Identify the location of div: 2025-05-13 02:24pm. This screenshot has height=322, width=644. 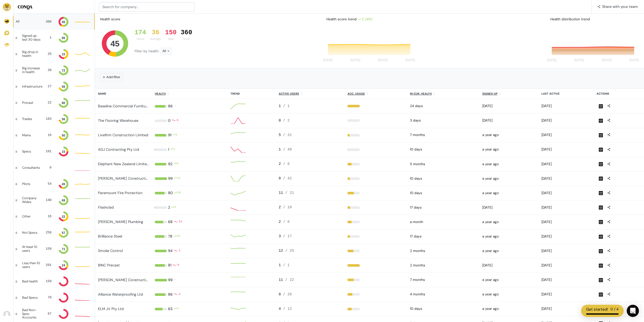
(509, 106).